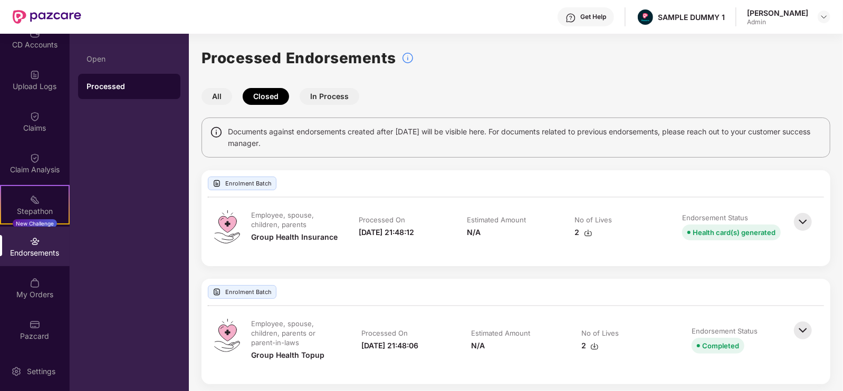 The image size is (843, 391). What do you see at coordinates (35, 211) in the screenshot?
I see `div: Stepathon` at bounding box center [35, 211].